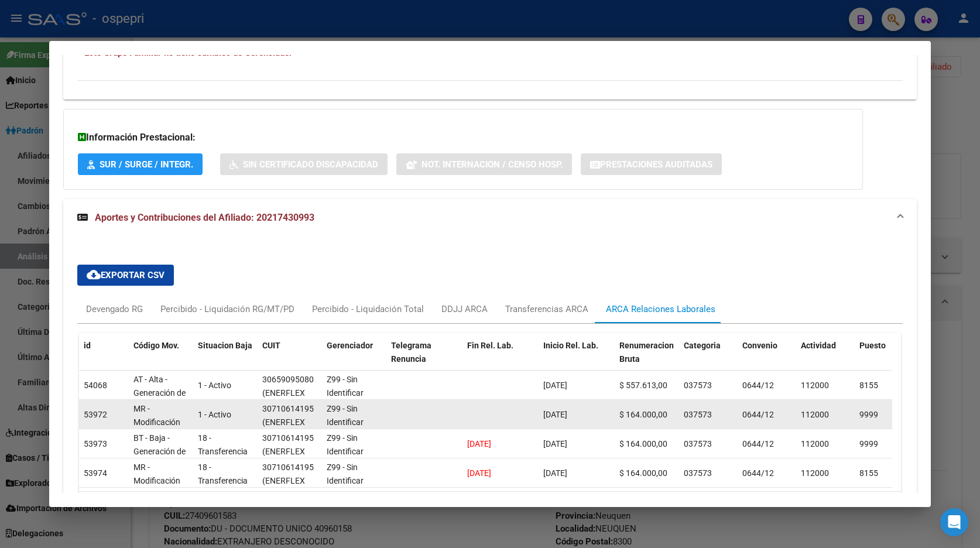 Image resolution: width=980 pixels, height=548 pixels. What do you see at coordinates (818, 345) in the screenshot?
I see `span: Actividad` at bounding box center [818, 345].